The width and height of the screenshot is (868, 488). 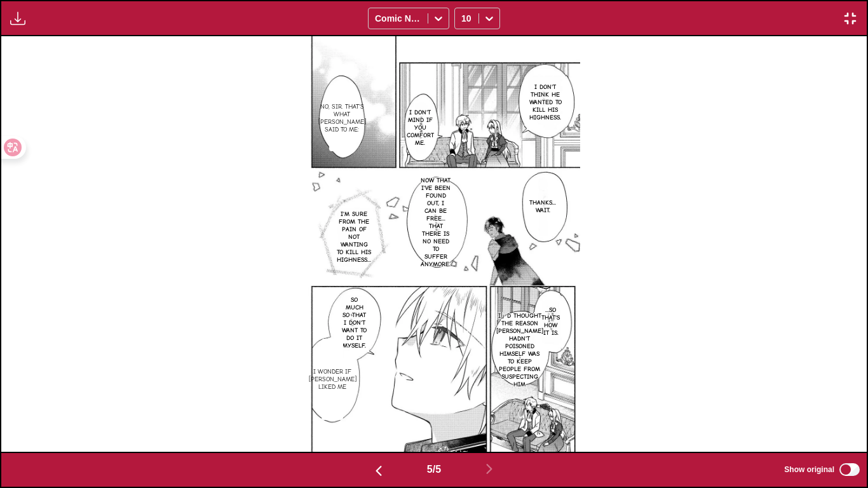 I want to click on p: Now that I've been found out, i can be free... That there is no need to suffer anymore., so click(x=435, y=223).